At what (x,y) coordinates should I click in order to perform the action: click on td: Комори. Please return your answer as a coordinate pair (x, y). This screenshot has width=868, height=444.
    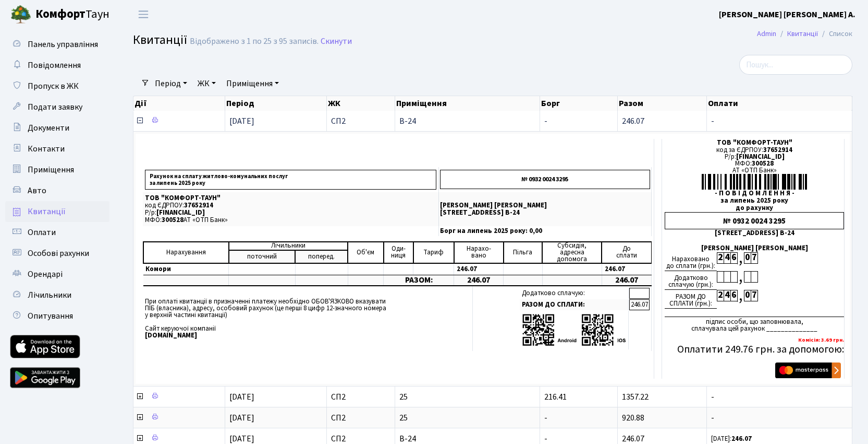
    Looking at the image, I should click on (186, 268).